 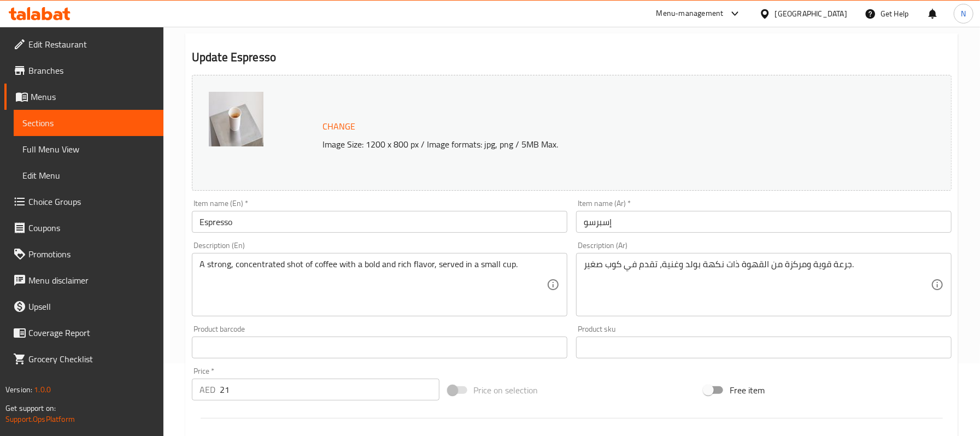 I want to click on span: Choice Groups, so click(x=91, y=202).